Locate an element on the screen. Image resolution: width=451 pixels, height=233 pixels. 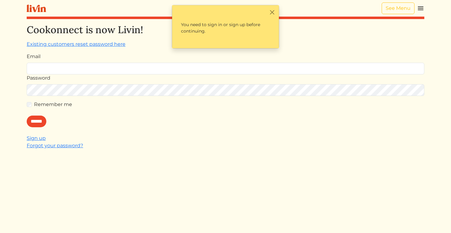
a: Existing customers reset password here is located at coordinates (76, 44).